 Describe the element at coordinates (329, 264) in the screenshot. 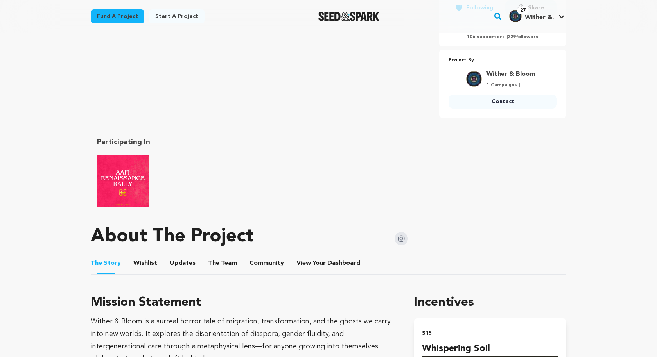

I see `span: Your` at that location.